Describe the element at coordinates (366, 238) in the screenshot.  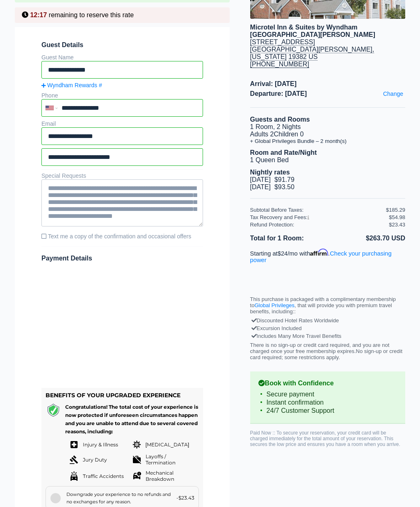
I see `li: $263.70 USD` at that location.